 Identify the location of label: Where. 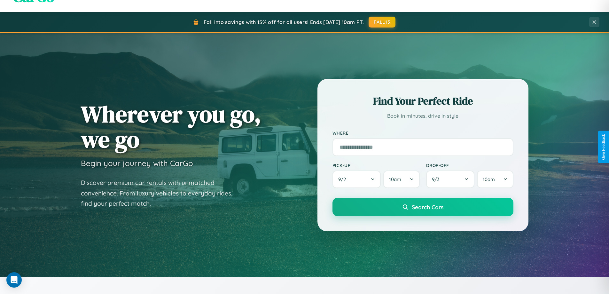
(423, 133).